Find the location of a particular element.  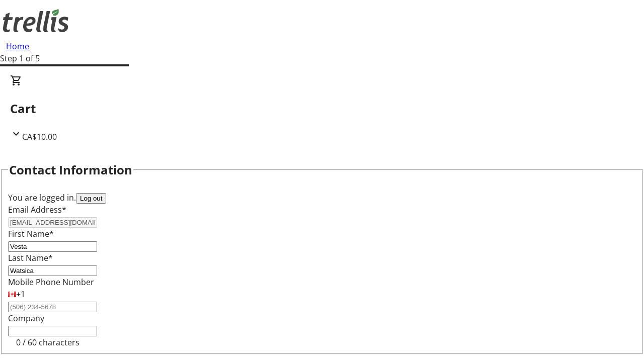

span: CA$10.00 is located at coordinates (39, 137).